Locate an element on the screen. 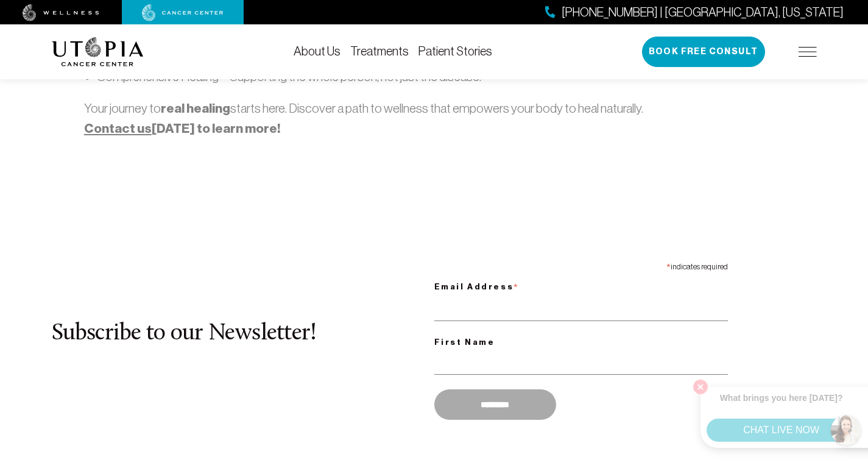 This screenshot has width=868, height=471. button: Book Free Consult is located at coordinates (704, 52).